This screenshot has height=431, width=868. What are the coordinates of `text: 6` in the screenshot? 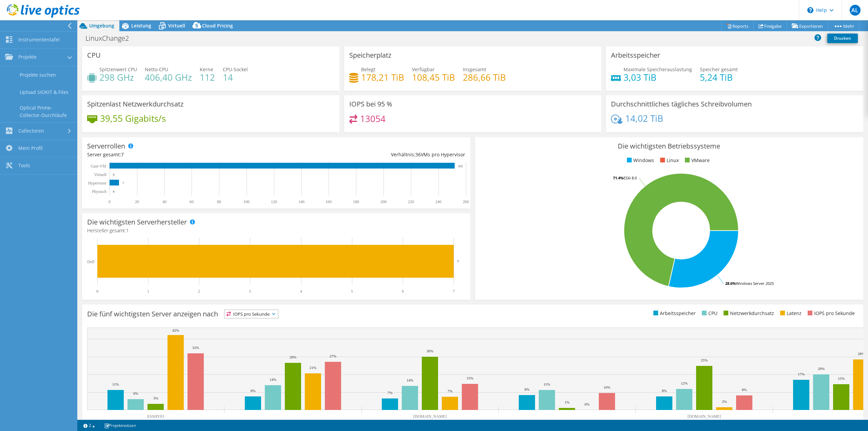 It's located at (403, 291).